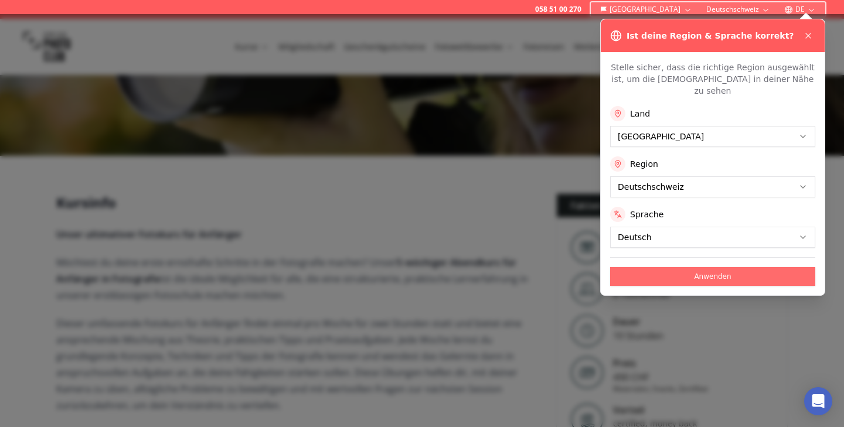  What do you see at coordinates (713, 277) in the screenshot?
I see `button: Anwenden` at bounding box center [713, 277].